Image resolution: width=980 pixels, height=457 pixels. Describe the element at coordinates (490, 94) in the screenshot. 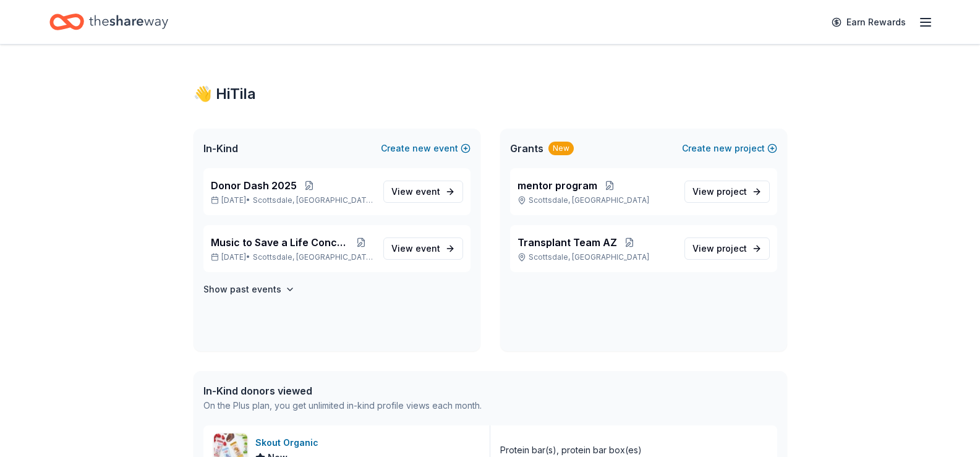

I see `div: 👋 Hi Tila` at that location.